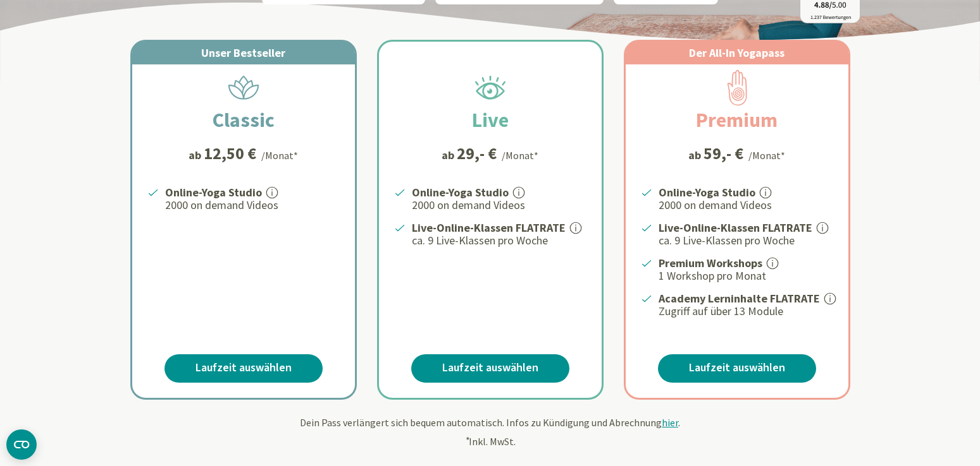  I want to click on h2: Classic, so click(243, 120).